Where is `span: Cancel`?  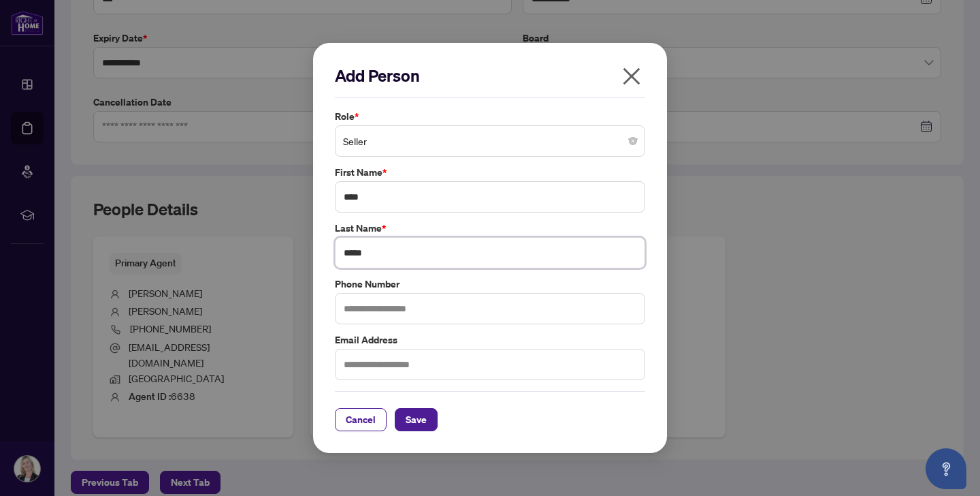 span: Cancel is located at coordinates (360, 420).